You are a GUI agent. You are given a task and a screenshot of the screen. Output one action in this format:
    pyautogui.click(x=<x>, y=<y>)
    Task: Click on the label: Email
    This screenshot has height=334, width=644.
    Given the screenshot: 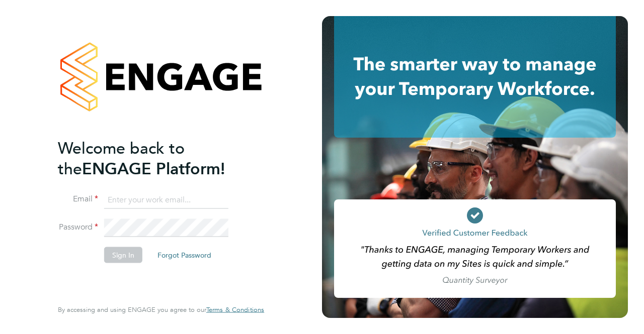 What is the action you would take?
    pyautogui.click(x=78, y=199)
    